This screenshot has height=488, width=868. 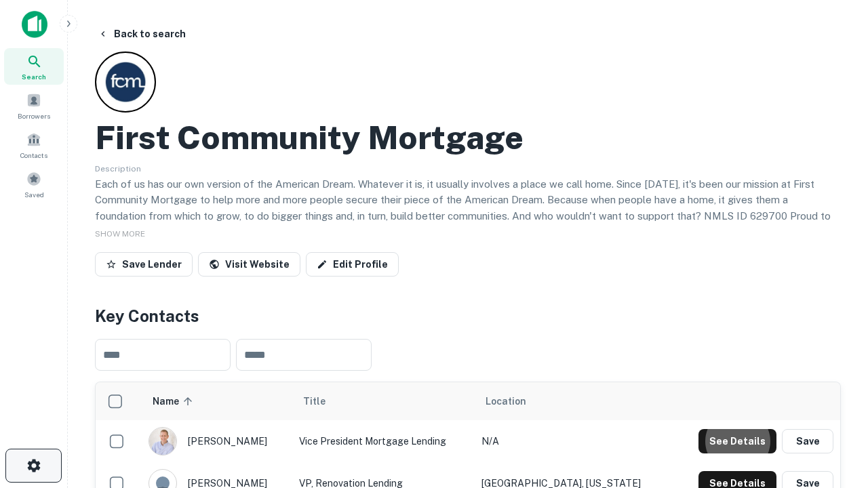 What do you see at coordinates (120, 234) in the screenshot?
I see `span: SHOW MORE` at bounding box center [120, 234].